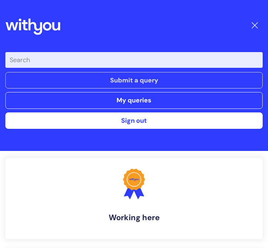 This screenshot has height=248, width=268. What do you see at coordinates (134, 120) in the screenshot?
I see `a: Sign out` at bounding box center [134, 120].